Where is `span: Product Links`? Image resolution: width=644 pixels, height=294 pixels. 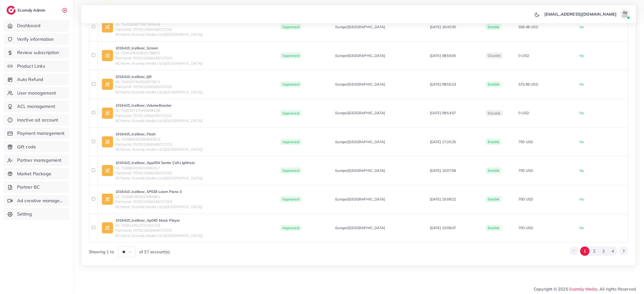 span: Product Links is located at coordinates (31, 66).